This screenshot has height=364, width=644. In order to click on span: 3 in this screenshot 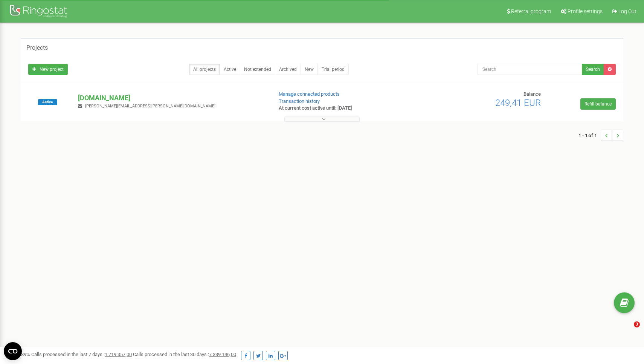, I will do `click(637, 324)`.